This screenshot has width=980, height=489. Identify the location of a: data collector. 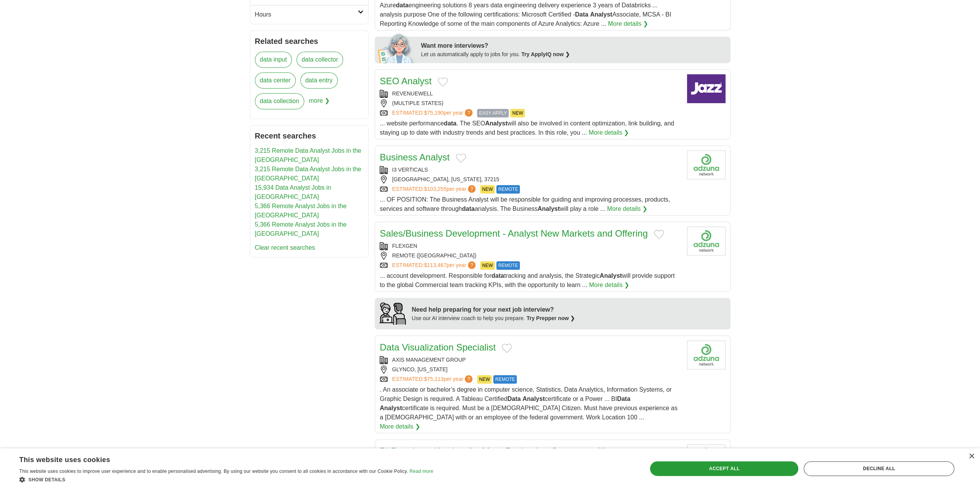
(319, 59).